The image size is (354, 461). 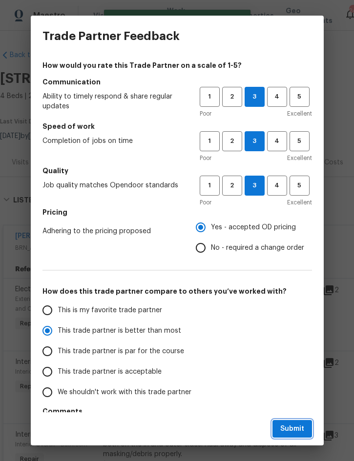 What do you see at coordinates (257, 248) in the screenshot?
I see `span: No - required a change order` at bounding box center [257, 248].